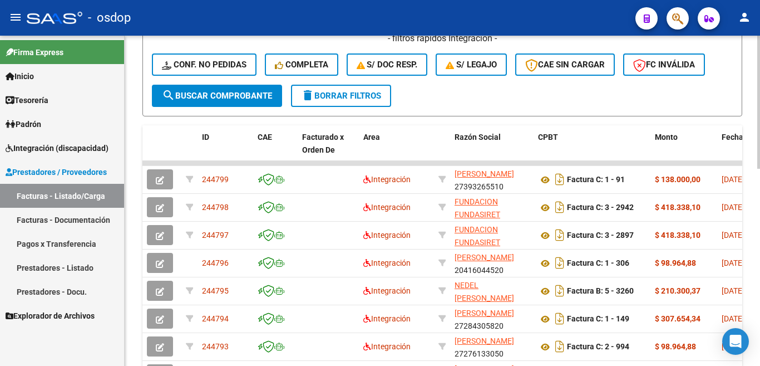  Describe the element at coordinates (492, 179) in the screenshot. I see `div: 27393265510` at that location.